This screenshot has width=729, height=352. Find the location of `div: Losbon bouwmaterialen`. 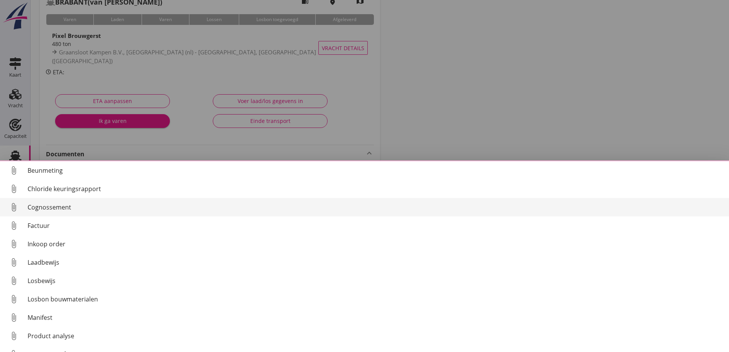

div: Losbon bouwmaterialen is located at coordinates (375, 299).